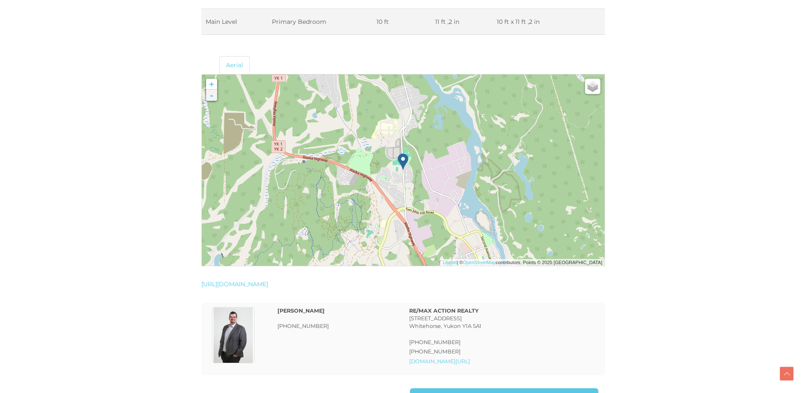 This screenshot has height=393, width=806. I want to click on td: 10 ft x 11 ft ,2 in, so click(549, 22).